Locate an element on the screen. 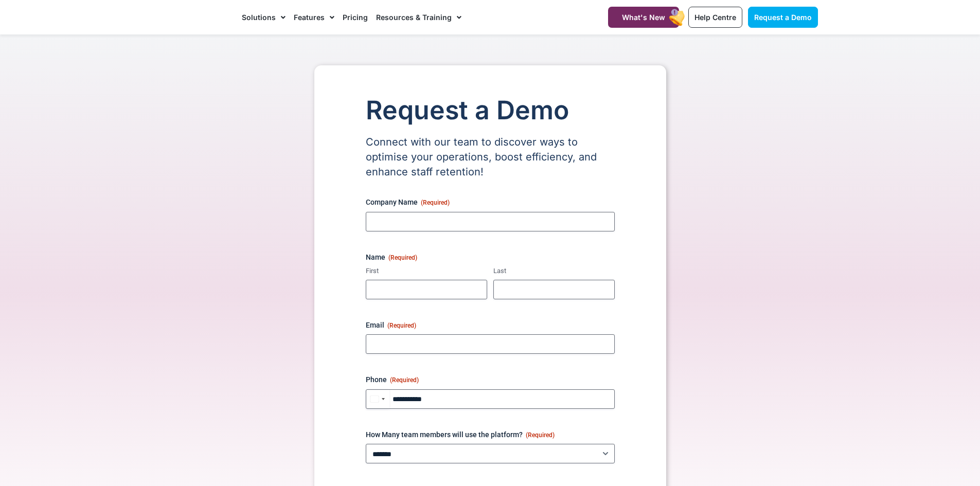  a: Help Centre is located at coordinates (715, 17).